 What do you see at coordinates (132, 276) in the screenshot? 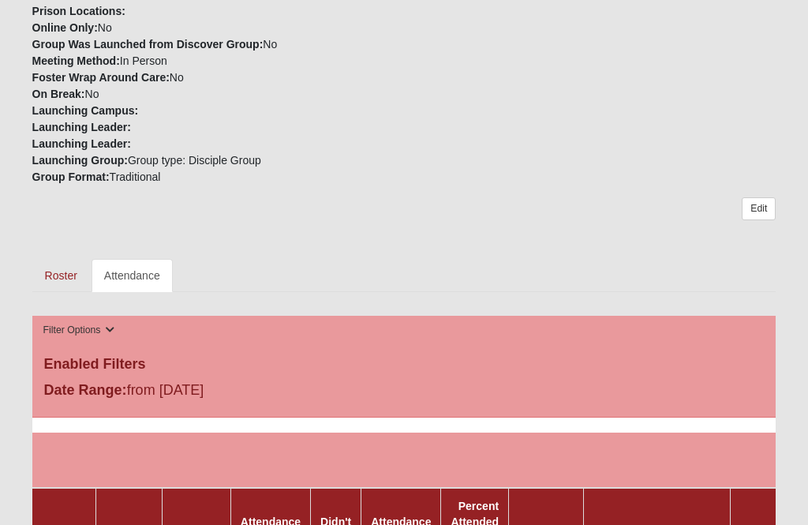
I see `a: Attendance` at bounding box center [132, 276].